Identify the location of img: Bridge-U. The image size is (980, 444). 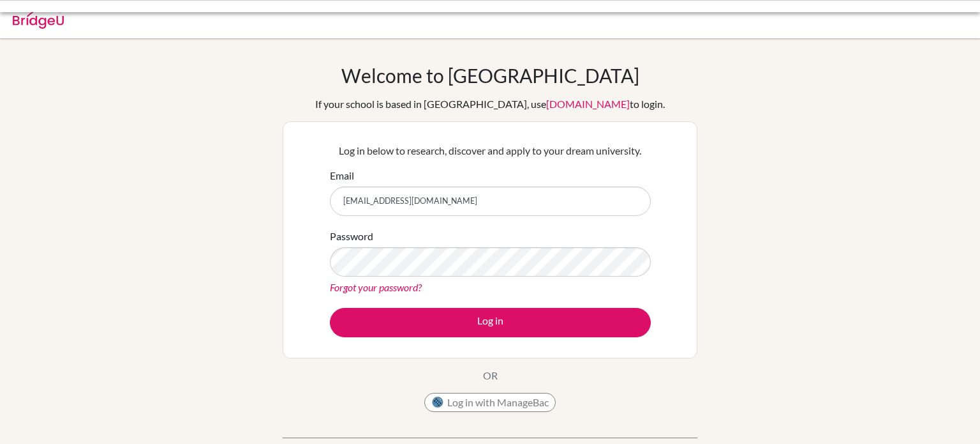
(38, 18).